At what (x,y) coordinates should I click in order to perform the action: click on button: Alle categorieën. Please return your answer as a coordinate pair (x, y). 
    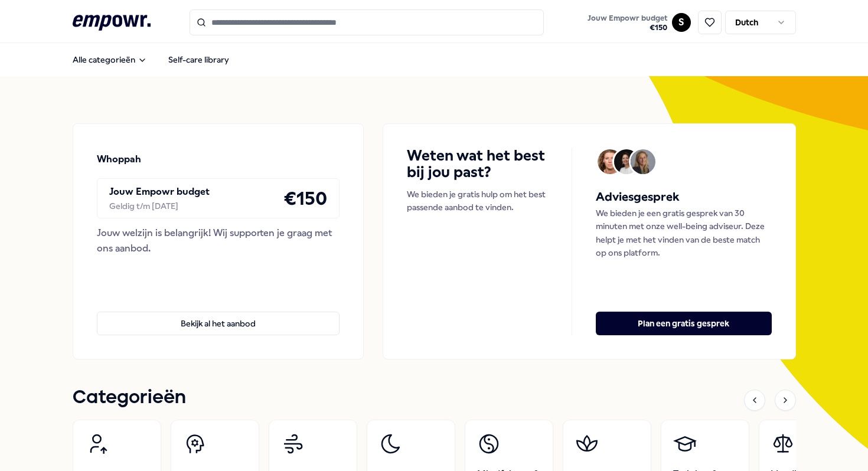
    Looking at the image, I should click on (110, 60).